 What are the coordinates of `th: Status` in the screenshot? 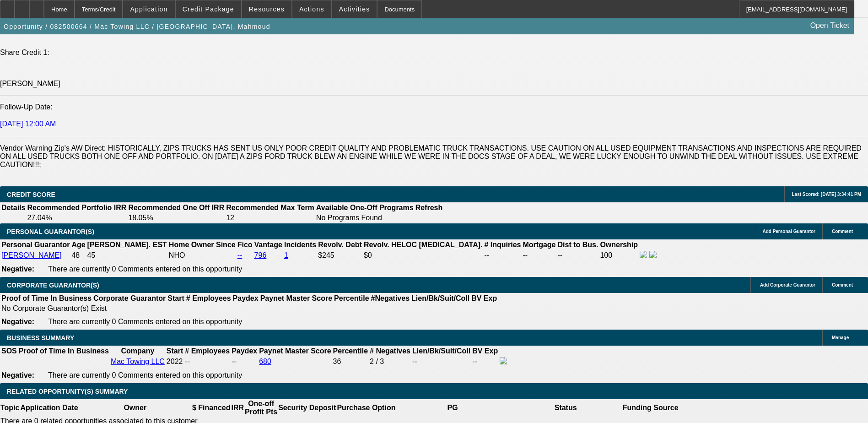 It's located at (565, 408).